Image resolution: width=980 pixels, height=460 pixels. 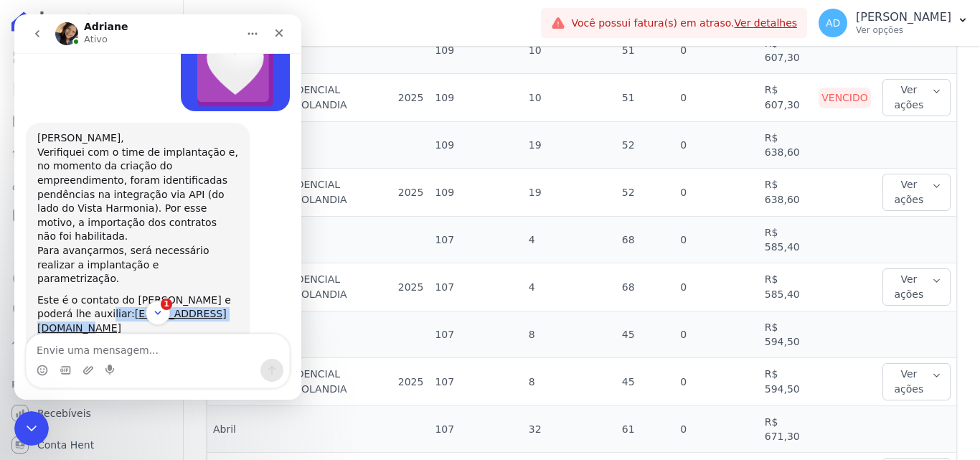 I want to click on textarea: Envie uma mensagem..., so click(x=144, y=332).